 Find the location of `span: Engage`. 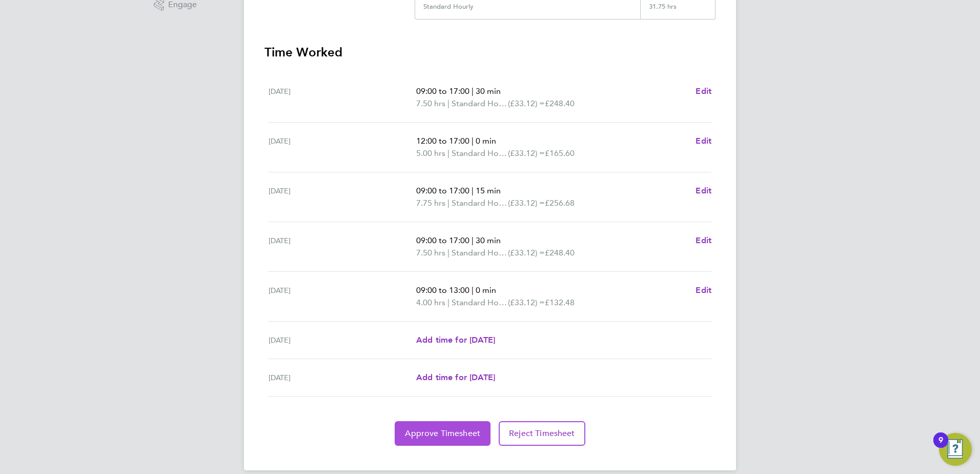

span: Engage is located at coordinates (183, 5).